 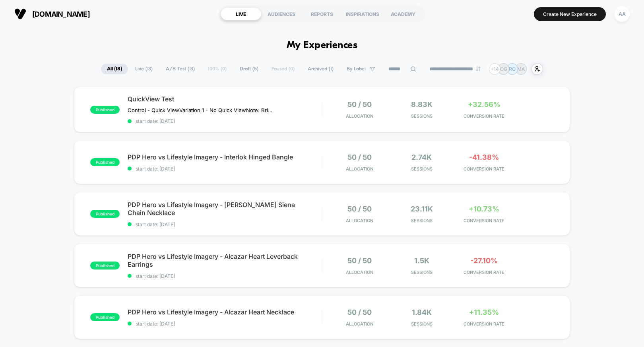 I want to click on p: OG, so click(x=504, y=69).